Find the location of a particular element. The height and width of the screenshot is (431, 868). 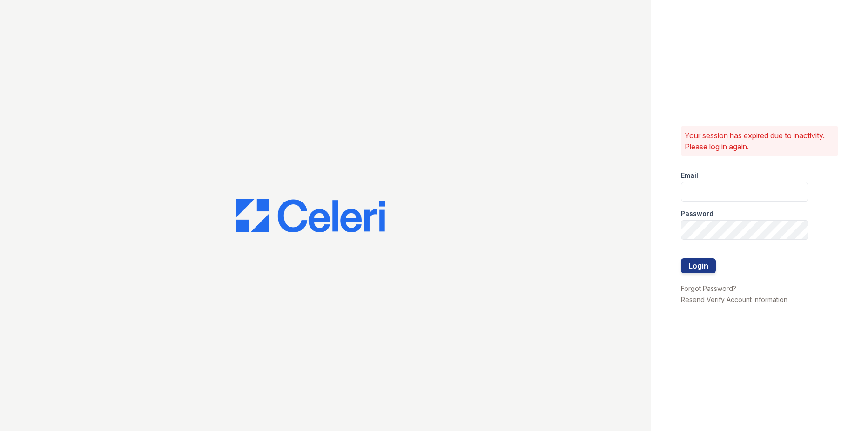

label: Email is located at coordinates (689, 176).